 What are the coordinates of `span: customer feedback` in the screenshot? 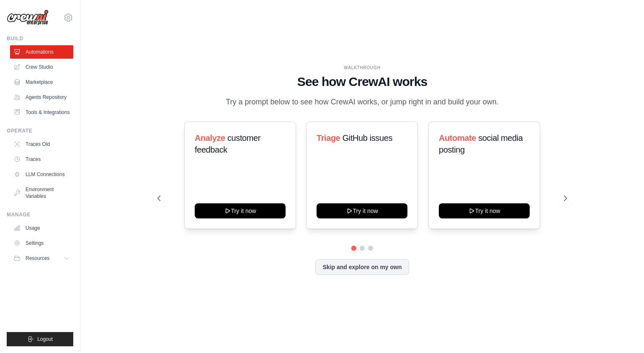 It's located at (227, 144).